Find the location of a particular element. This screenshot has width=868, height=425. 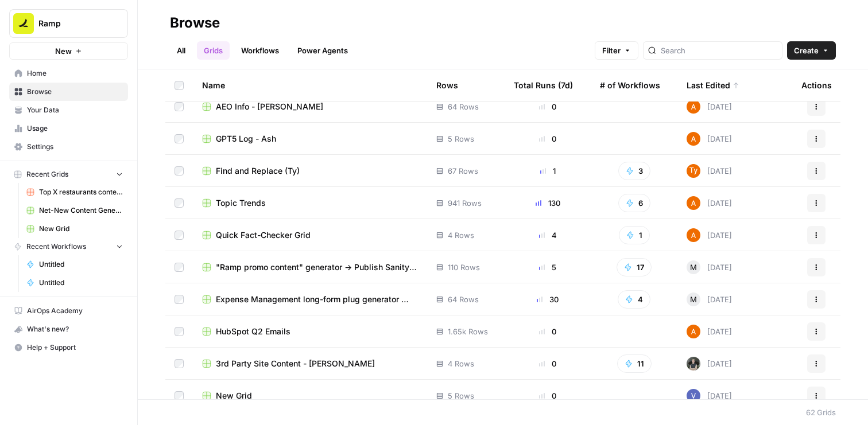

span: Top X restaurants content generator is located at coordinates (81, 192).